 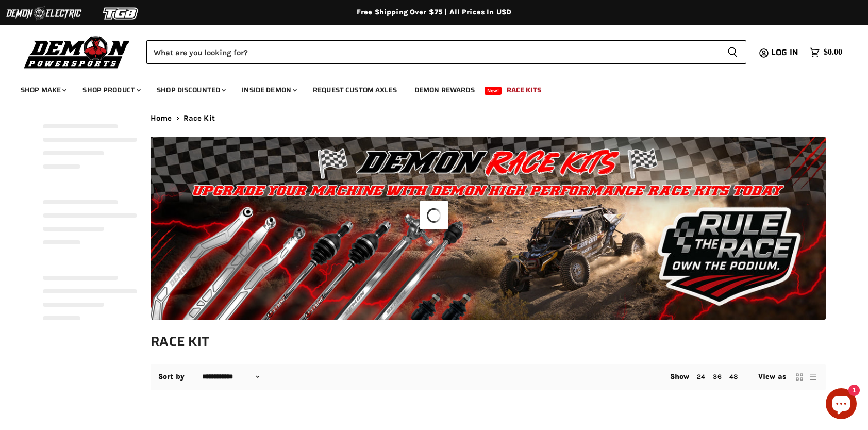 What do you see at coordinates (43, 90) in the screenshot?
I see `a: Shop Make` at bounding box center [43, 90].